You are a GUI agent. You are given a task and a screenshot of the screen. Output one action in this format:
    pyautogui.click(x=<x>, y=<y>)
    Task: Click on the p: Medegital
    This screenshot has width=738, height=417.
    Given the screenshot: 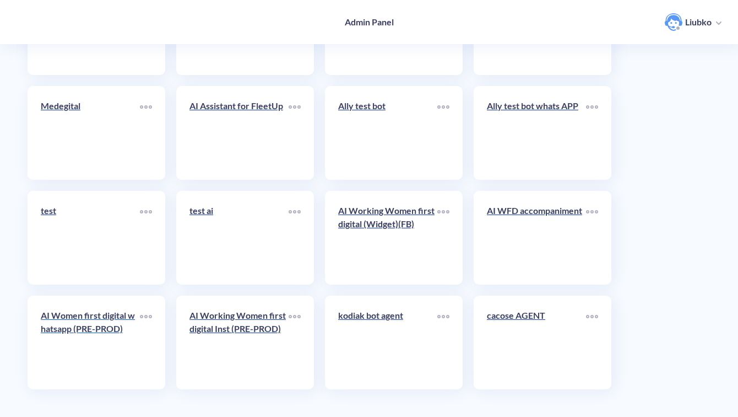 What is the action you would take?
    pyautogui.click(x=90, y=106)
    